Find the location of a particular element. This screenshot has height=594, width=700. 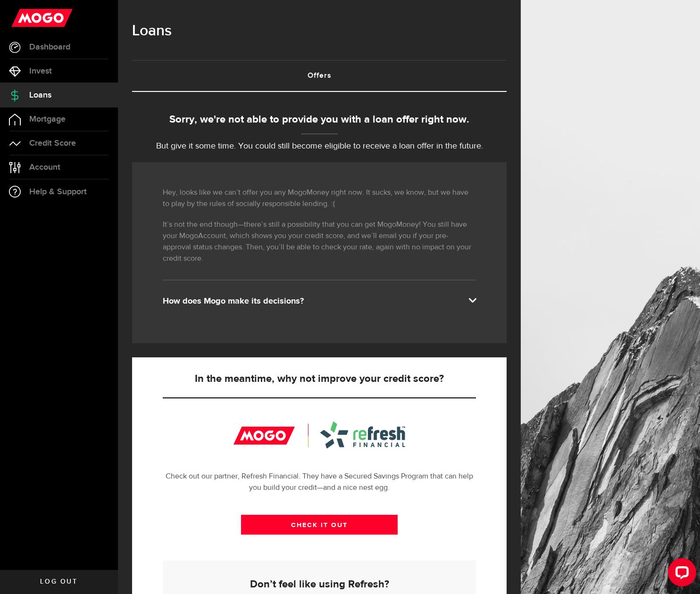

a: CHECK IT OUT is located at coordinates (319, 525).